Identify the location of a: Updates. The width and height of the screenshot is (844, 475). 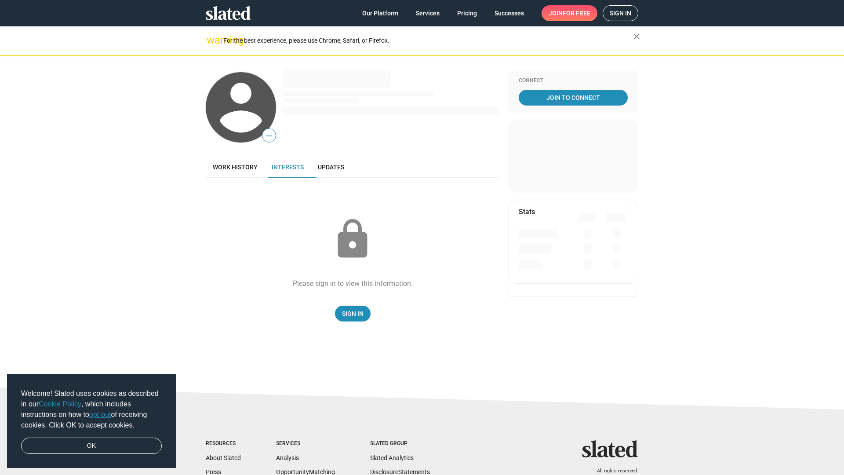
(331, 167).